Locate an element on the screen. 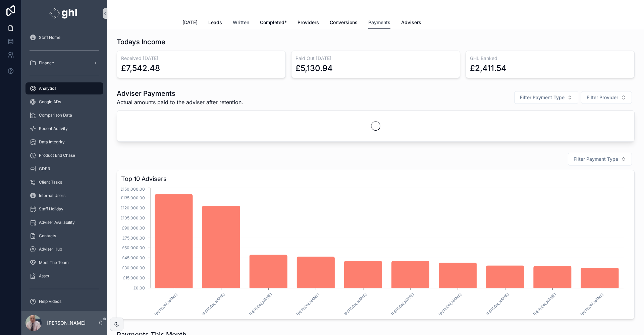 This screenshot has width=644, height=335. tspan: £0.00 is located at coordinates (139, 288).